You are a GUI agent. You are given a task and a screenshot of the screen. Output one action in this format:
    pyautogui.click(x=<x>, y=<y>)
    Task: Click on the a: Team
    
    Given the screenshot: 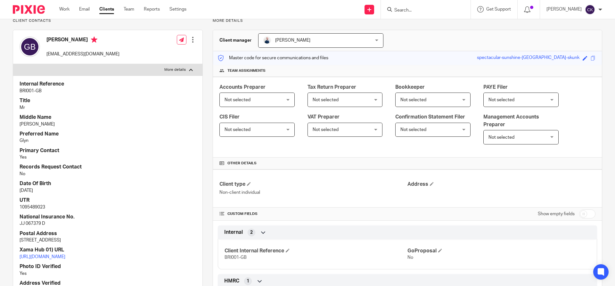 What is the action you would take?
    pyautogui.click(x=129, y=9)
    